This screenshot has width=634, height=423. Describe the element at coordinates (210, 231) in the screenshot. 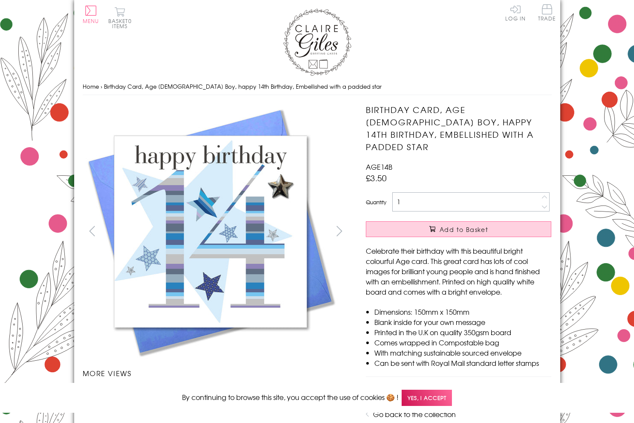

I see `img: Birthday Card, Age 14 Boy, happy 14th Birthday, Embellished with a padded star` at that location.